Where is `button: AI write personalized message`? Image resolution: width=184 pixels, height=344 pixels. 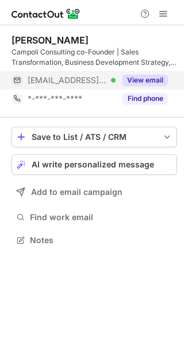 button: AI write personalized message is located at coordinates (94, 165).